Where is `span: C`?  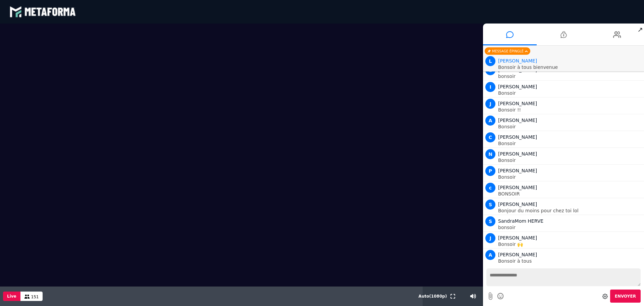
span: C is located at coordinates (491, 137).